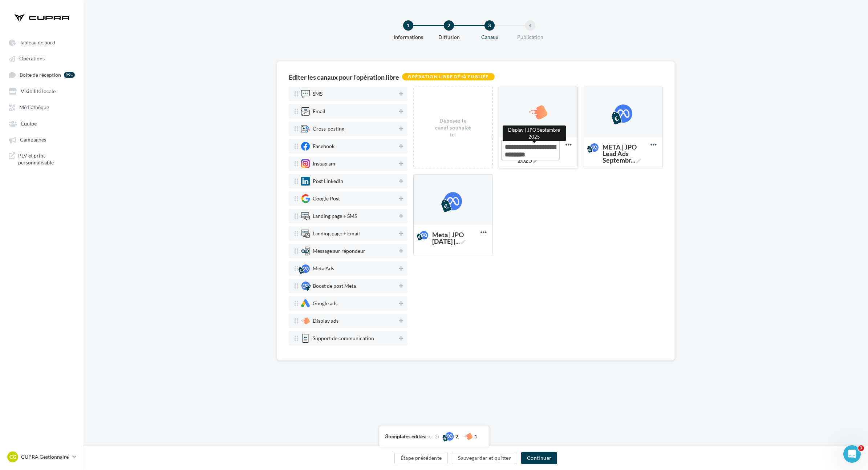  What do you see at coordinates (323, 268) in the screenshot?
I see `div: Meta Ads` at bounding box center [323, 268].